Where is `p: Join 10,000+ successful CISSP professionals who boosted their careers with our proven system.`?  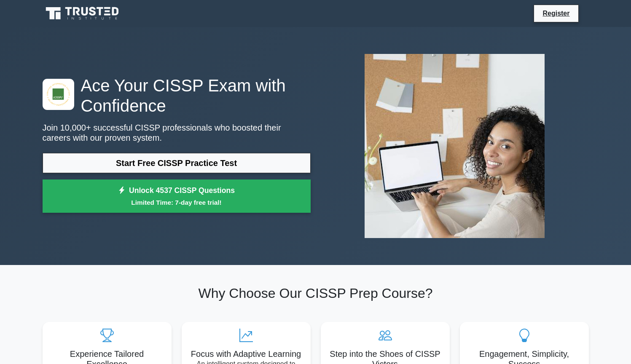 p: Join 10,000+ successful CISSP professionals who boosted their careers with our proven system. is located at coordinates (177, 132).